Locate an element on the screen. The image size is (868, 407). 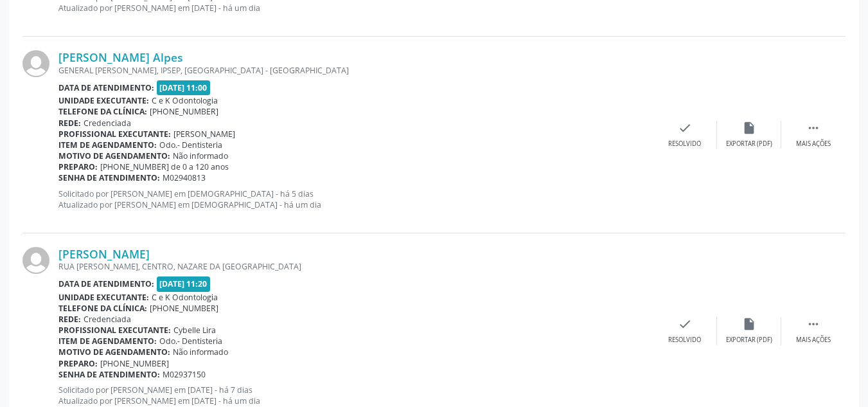
span: M02937150 is located at coordinates (184, 374).